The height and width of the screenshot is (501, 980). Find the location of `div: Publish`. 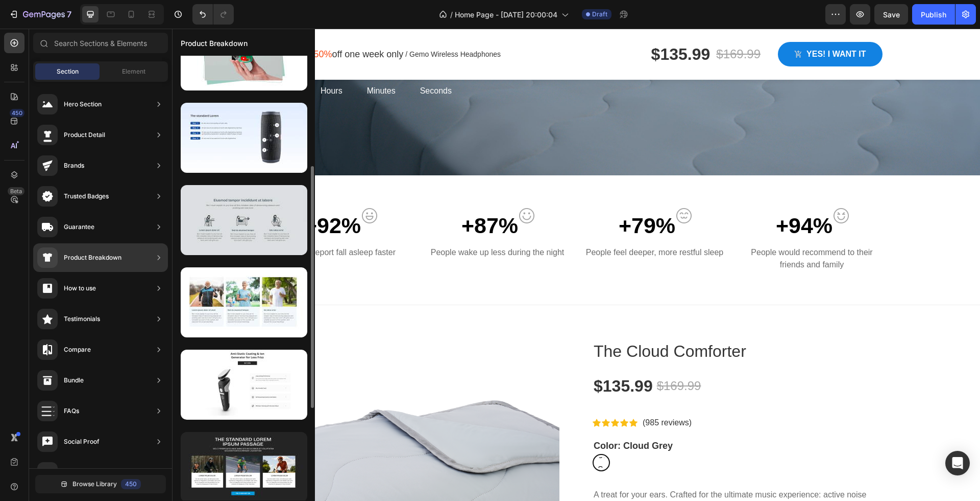

div: Publish is located at coordinates (934, 14).